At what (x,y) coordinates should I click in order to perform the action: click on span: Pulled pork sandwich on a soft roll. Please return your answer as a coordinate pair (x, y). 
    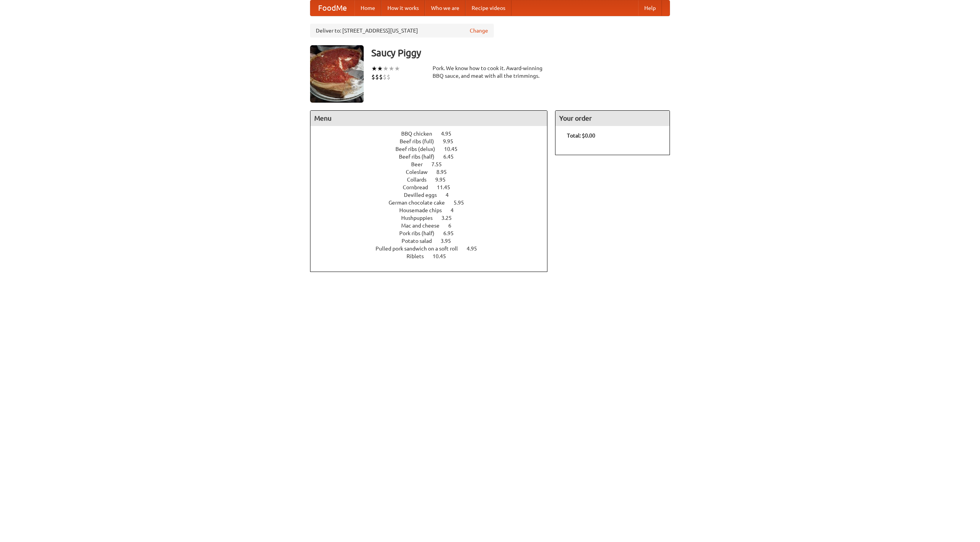
    Looking at the image, I should click on (421, 249).